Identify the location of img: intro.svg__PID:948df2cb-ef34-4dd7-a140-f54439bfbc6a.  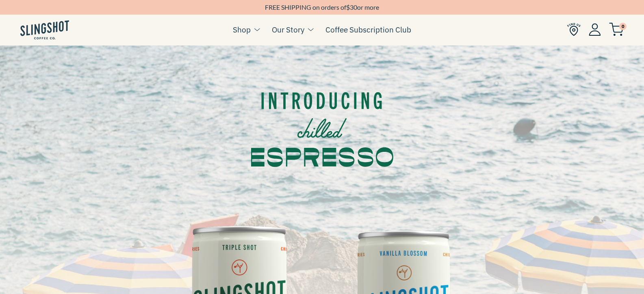
(322, 124).